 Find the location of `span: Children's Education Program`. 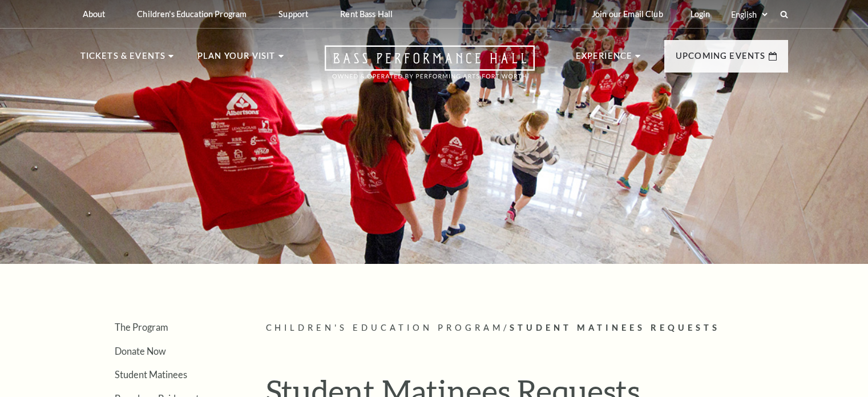

span: Children's Education Program is located at coordinates (385, 327).